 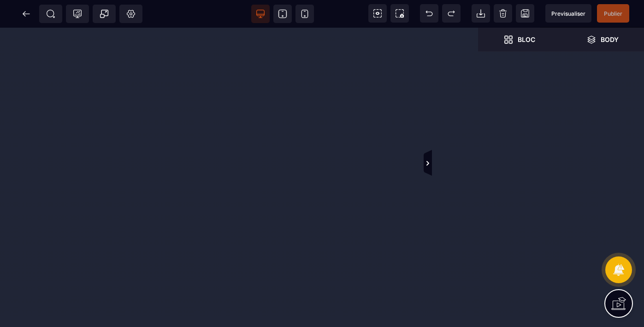 I want to click on span: View components, so click(x=378, y=14).